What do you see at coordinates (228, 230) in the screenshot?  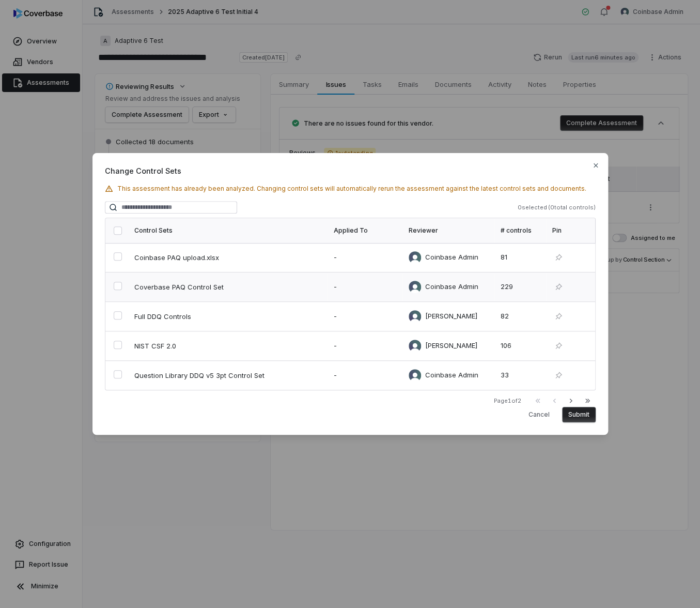 I see `div: Control Sets` at bounding box center [228, 230].